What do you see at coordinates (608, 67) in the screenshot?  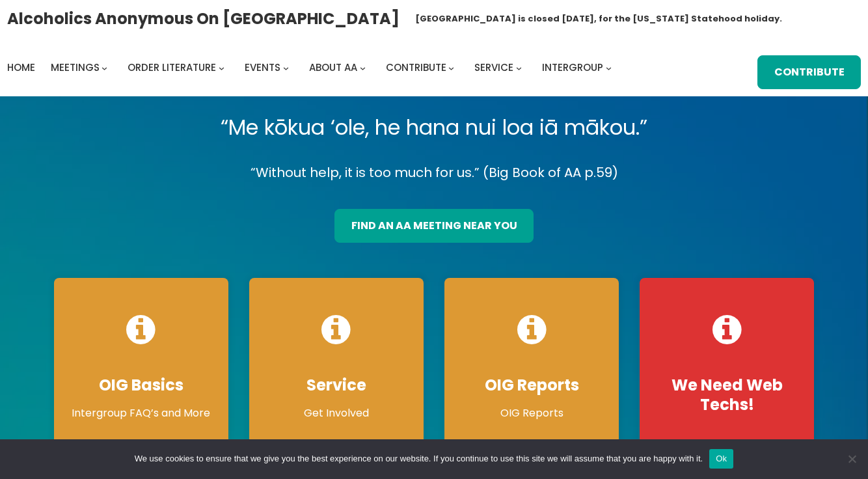 I see `button: Intergroup submenu` at bounding box center [608, 67].